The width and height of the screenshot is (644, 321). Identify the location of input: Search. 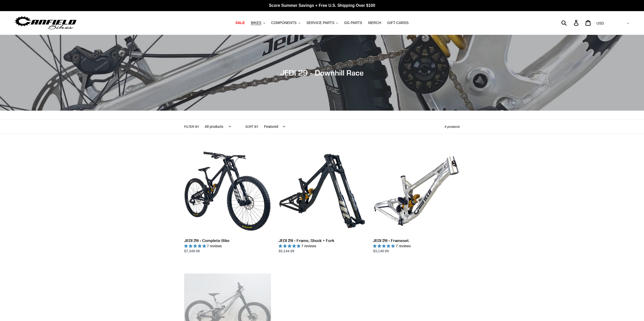
(571, 23).